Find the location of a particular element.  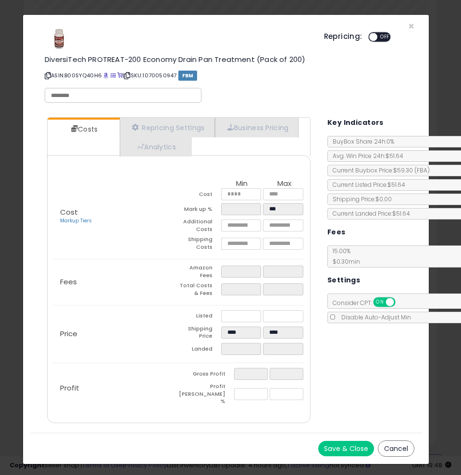

span: ON is located at coordinates (380, 302).